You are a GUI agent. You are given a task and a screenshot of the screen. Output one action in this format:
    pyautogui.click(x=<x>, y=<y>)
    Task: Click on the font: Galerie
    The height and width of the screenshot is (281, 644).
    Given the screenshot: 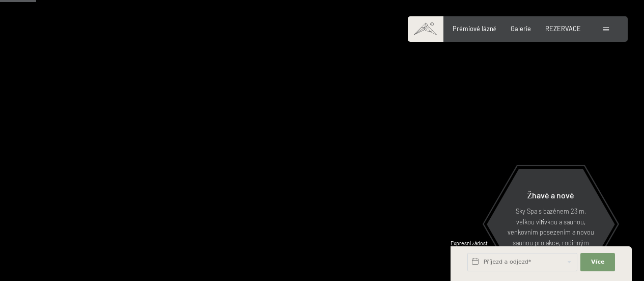 What is the action you would take?
    pyautogui.click(x=521, y=29)
    